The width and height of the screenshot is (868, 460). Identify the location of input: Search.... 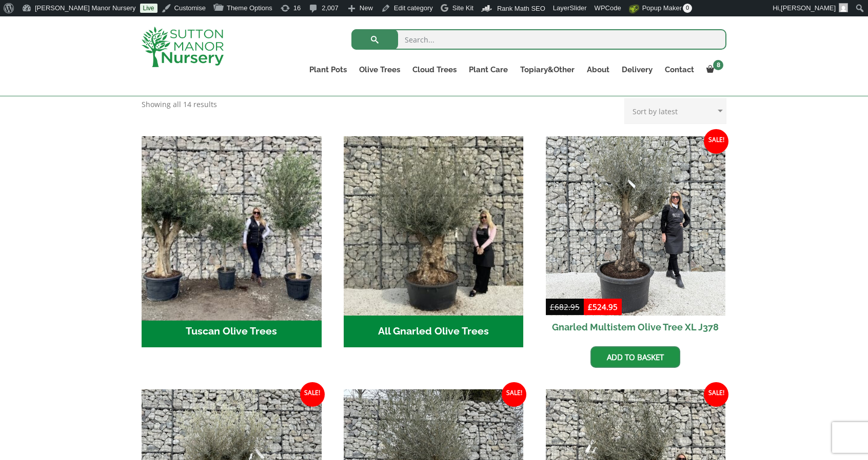
(539, 40).